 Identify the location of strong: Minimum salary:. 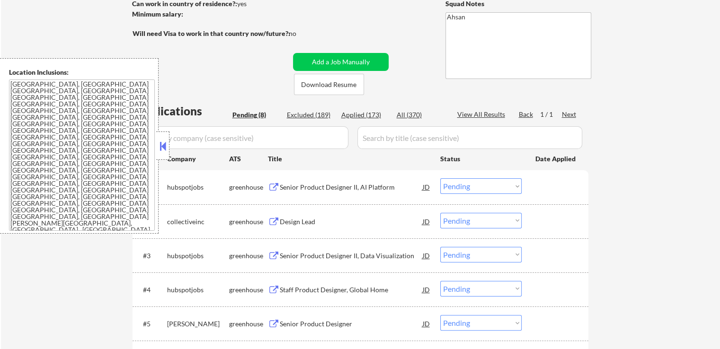
(158, 14).